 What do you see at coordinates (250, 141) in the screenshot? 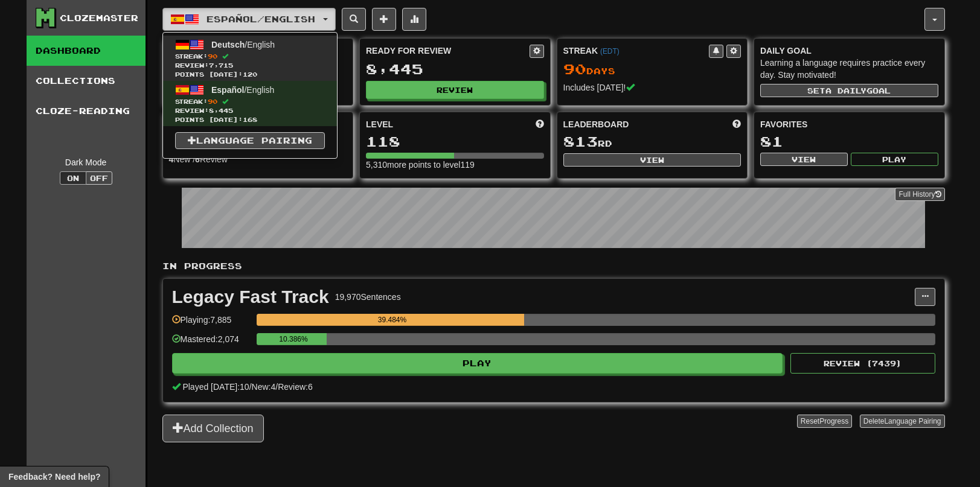
I see `a: Language Pairing` at bounding box center [250, 141].